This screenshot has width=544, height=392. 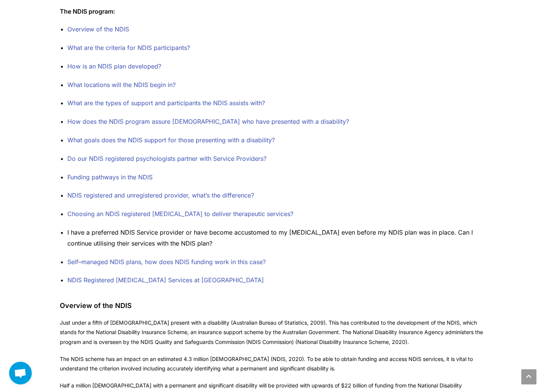 What do you see at coordinates (88, 11) in the screenshot?
I see `span: The NDIS program:` at bounding box center [88, 11].